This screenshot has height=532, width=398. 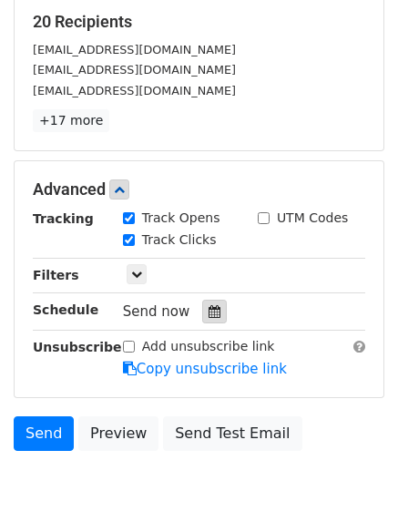 I want to click on strong: Filters, so click(x=56, y=275).